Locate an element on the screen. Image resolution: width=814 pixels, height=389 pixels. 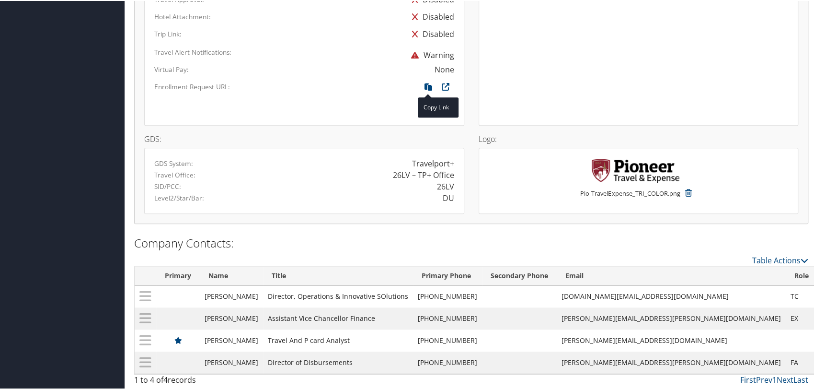
label: GDS System: is located at coordinates (173, 162).